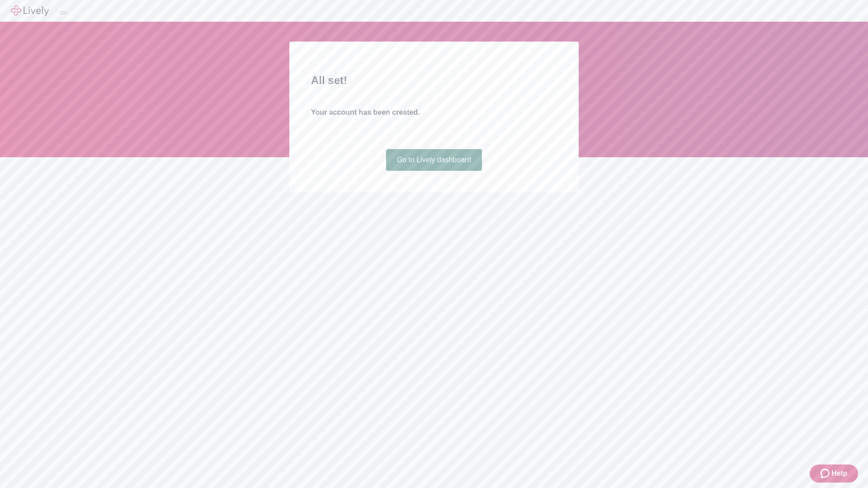 This screenshot has height=488, width=868. I want to click on h4: Your account has been created., so click(434, 113).